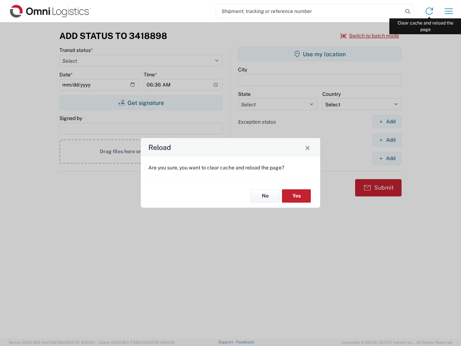  What do you see at coordinates (265, 196) in the screenshot?
I see `button: No` at bounding box center [265, 196].